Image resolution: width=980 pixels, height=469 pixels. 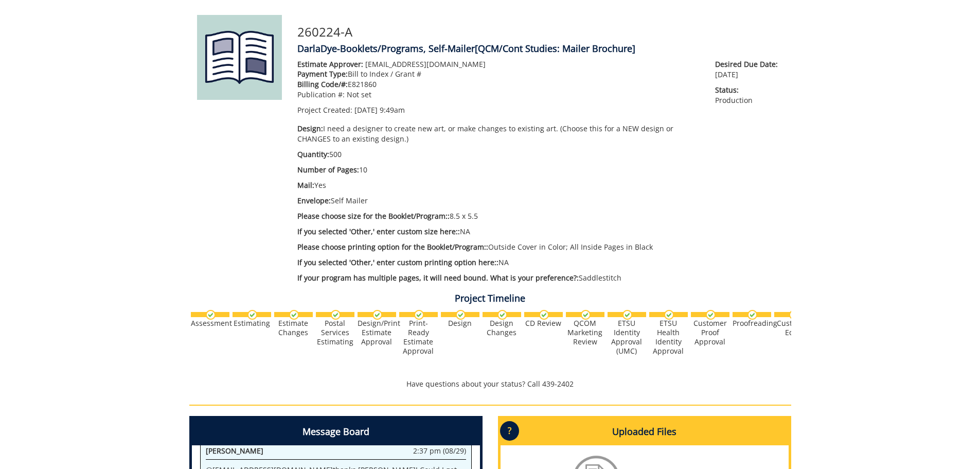 I want to click on div: Assessment, so click(x=210, y=323).